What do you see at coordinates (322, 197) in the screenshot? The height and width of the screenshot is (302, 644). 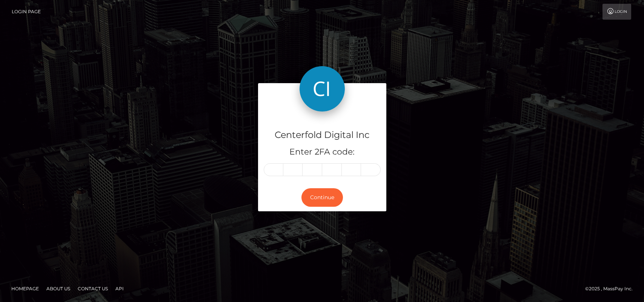 I see `button: Continue` at bounding box center [322, 197].